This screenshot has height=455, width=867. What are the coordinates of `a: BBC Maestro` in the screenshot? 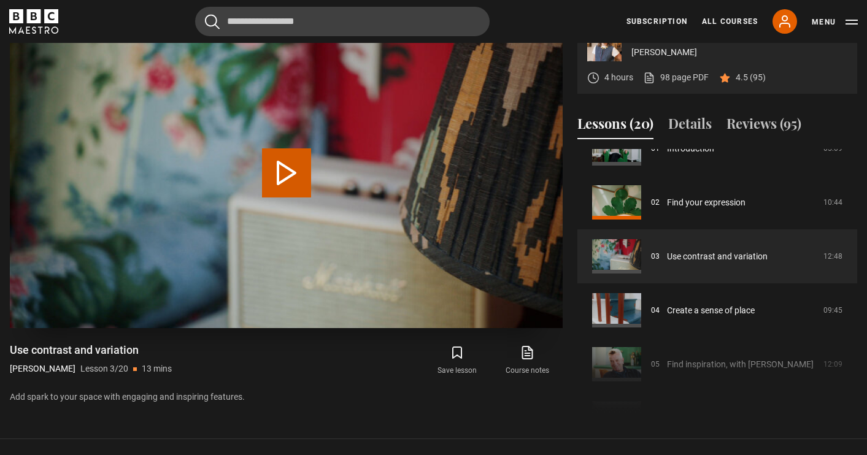 It's located at (34, 21).